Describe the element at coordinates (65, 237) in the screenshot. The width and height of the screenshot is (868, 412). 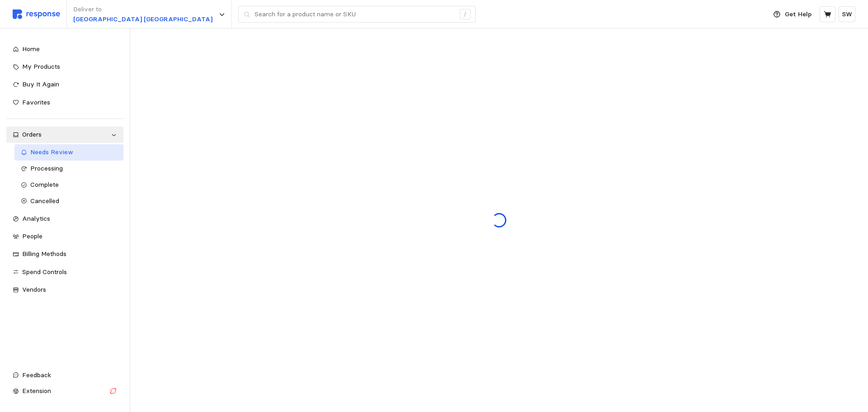
I see `a: People` at that location.